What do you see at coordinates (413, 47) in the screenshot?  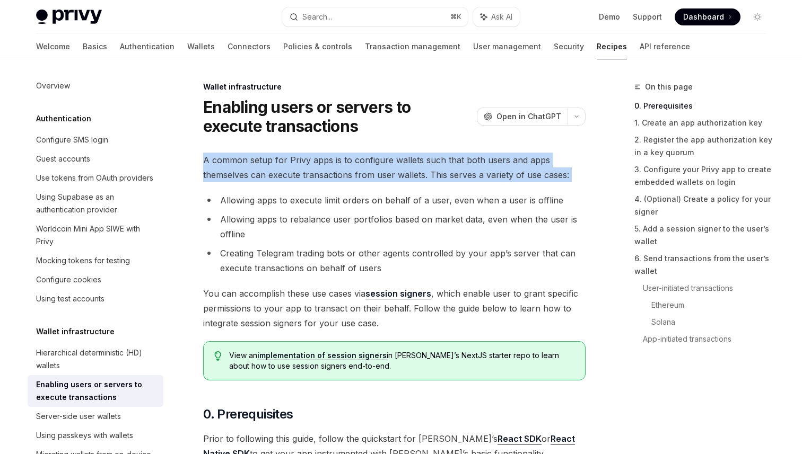 I see `a: Transaction management` at bounding box center [413, 47].